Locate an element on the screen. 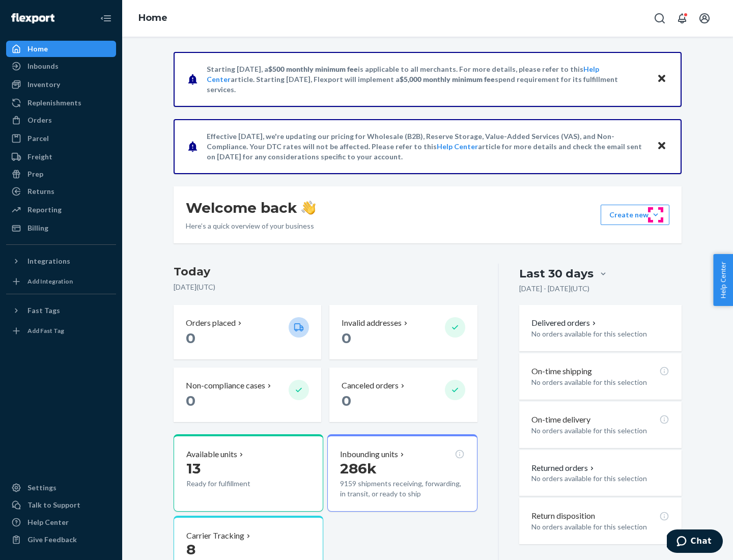  p: Ready for fulfillment is located at coordinates (233, 483).